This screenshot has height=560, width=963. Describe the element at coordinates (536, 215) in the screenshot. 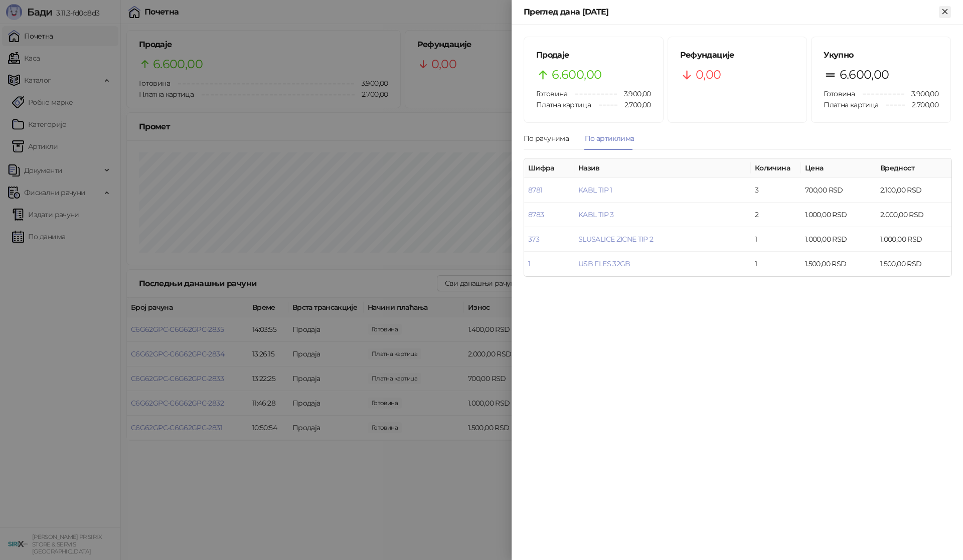

I see `a: 8783` at that location.